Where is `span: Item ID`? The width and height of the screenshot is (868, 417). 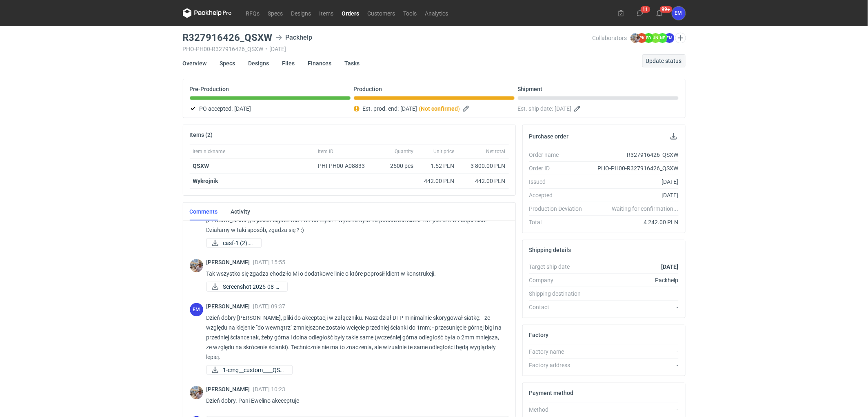 span: Item ID is located at coordinates (326, 151).